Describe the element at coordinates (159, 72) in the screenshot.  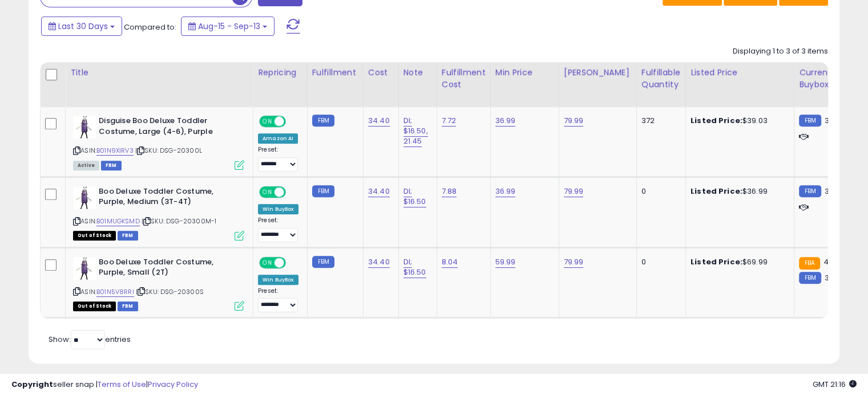
I see `div: Title` at that location.